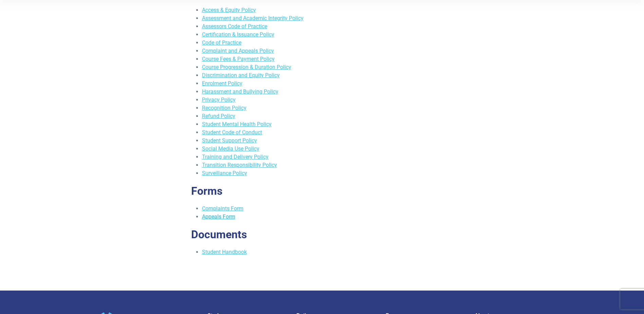  What do you see at coordinates (240, 91) in the screenshot?
I see `a: Harassment and Bullying Policy` at bounding box center [240, 91].